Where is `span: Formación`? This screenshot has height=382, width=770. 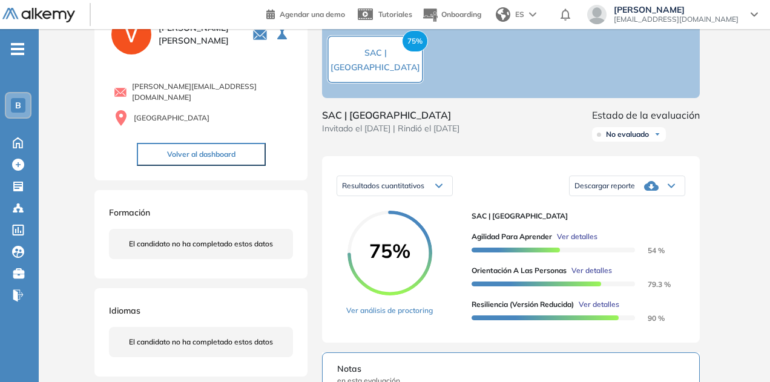
span: Formación is located at coordinates (130, 213).